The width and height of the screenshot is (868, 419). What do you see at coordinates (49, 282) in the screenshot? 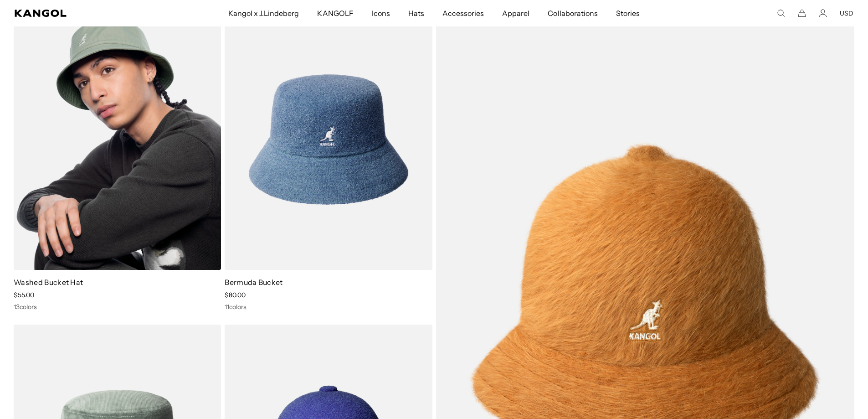
I see `a: Washed Bucket Hat` at bounding box center [49, 282].